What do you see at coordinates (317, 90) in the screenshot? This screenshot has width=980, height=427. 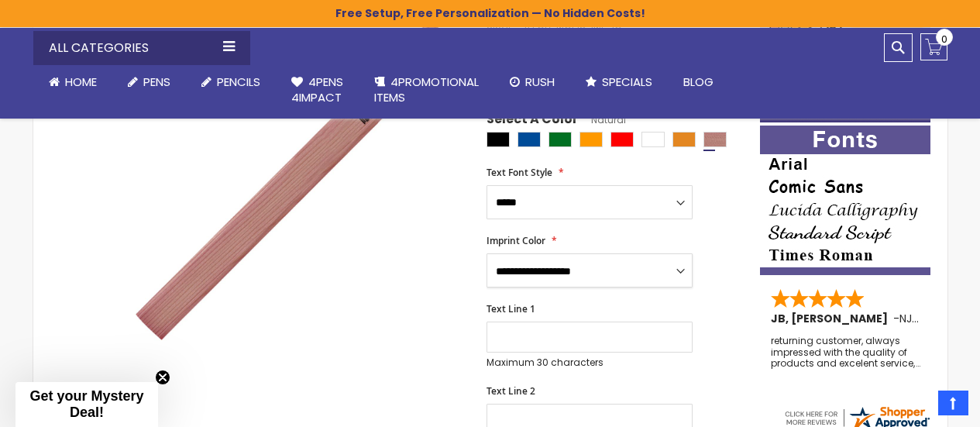 I see `a: 4Pens4impact` at bounding box center [317, 90].